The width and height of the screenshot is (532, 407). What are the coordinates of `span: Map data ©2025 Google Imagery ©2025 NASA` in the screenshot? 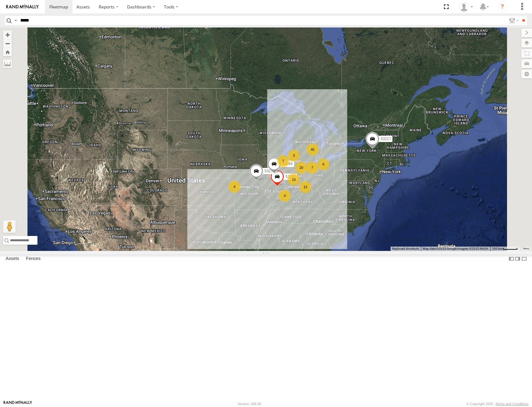 It's located at (455, 248).